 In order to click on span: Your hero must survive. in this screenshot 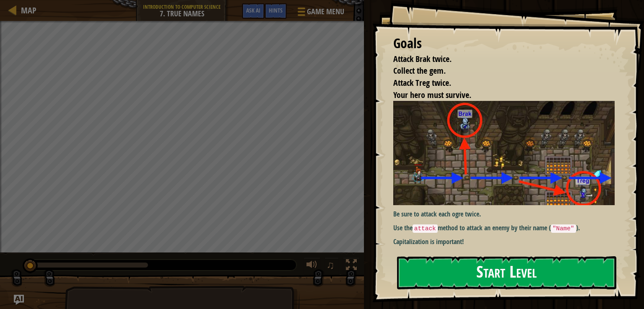, I will do `click(432, 95)`.